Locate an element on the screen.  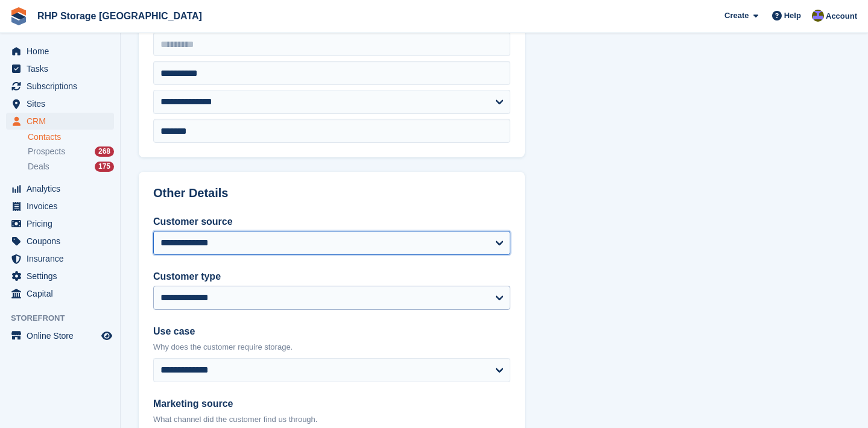
span: CRM is located at coordinates (63, 122).